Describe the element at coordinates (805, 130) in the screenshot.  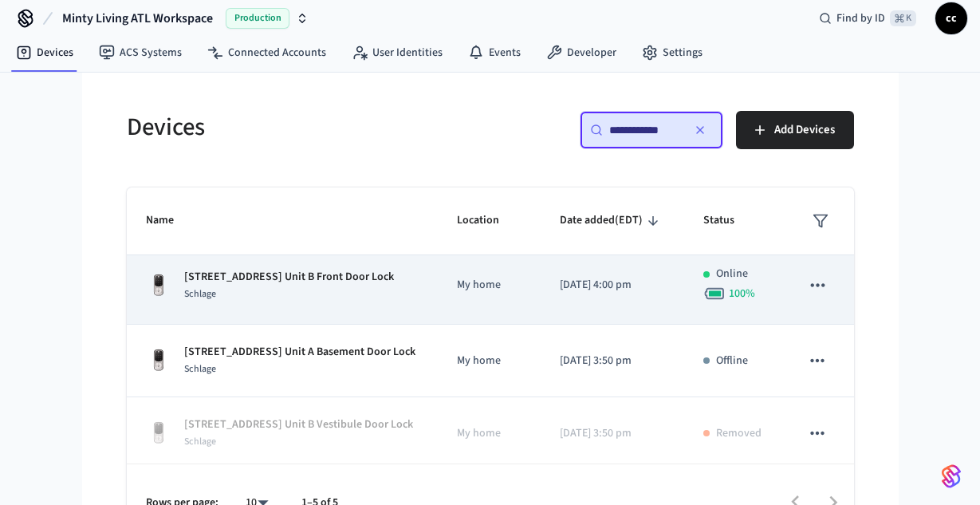
I see `span: Add Devices` at that location.